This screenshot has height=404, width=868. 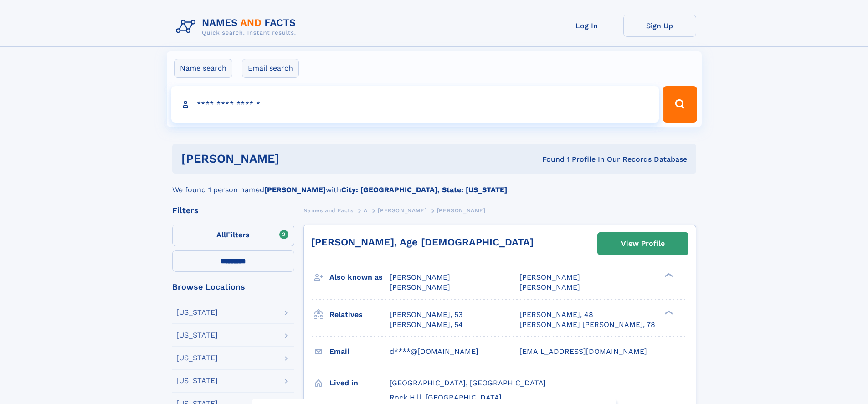 What do you see at coordinates (328, 210) in the screenshot?
I see `a: Names and Facts` at bounding box center [328, 210].